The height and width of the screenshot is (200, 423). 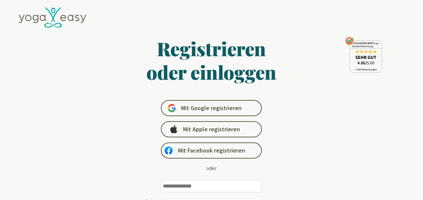 What do you see at coordinates (211, 151) in the screenshot?
I see `a: Mit Facebook registrieren` at bounding box center [211, 151].